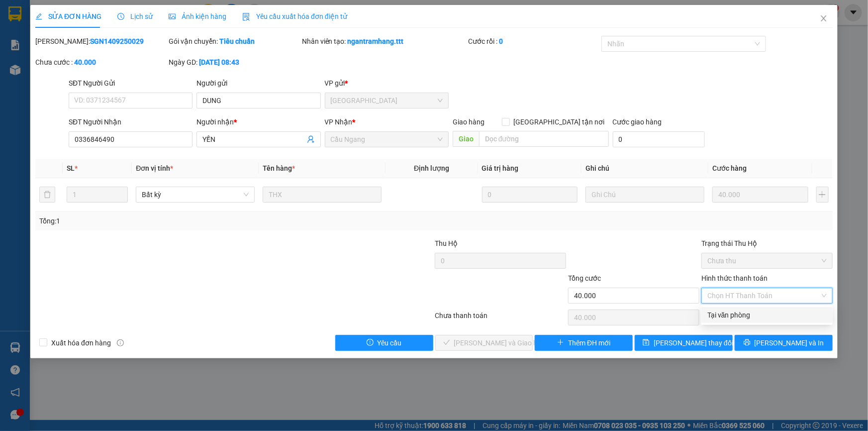  Describe the element at coordinates (154, 168) in the screenshot. I see `span: Đơn vị tính` at that location.